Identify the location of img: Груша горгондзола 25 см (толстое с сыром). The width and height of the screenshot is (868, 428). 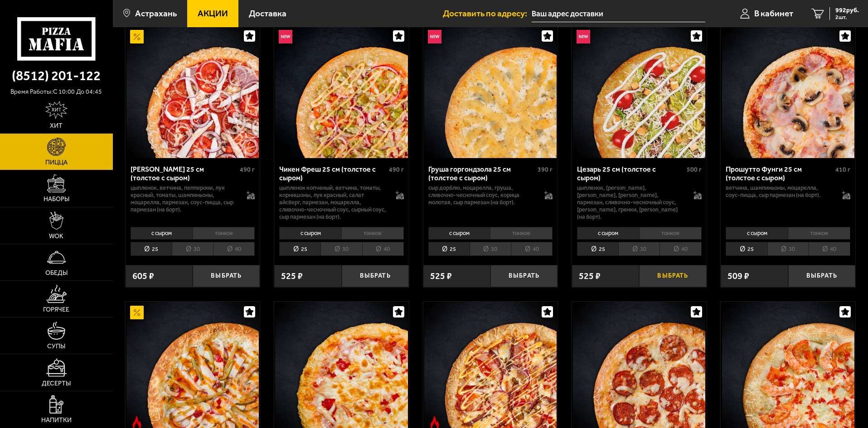
(490, 92).